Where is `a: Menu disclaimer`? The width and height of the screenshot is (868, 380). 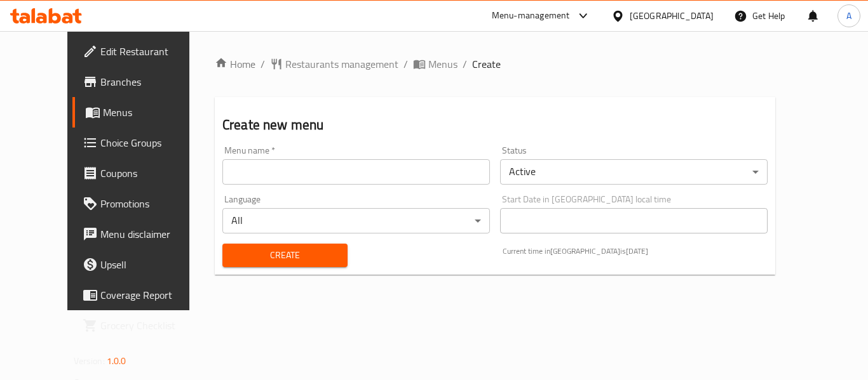
a: Menu disclaimer is located at coordinates (142, 234).